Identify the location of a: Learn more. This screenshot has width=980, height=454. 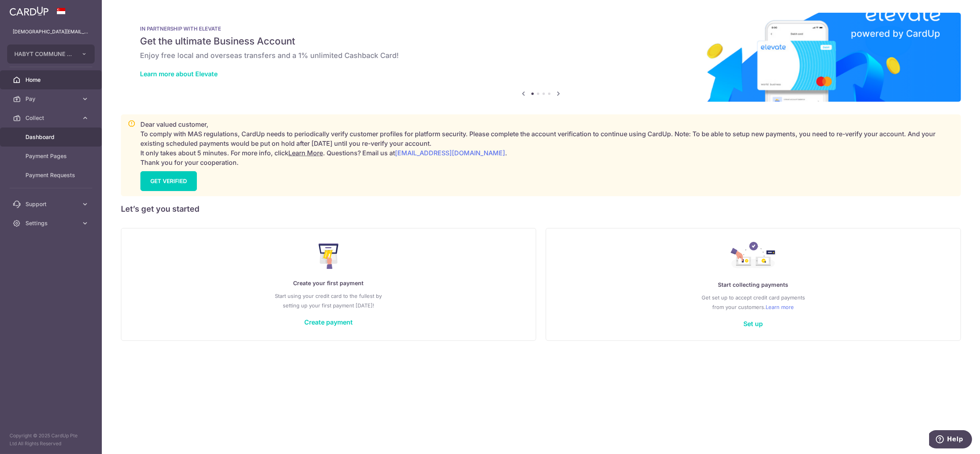
(780, 307).